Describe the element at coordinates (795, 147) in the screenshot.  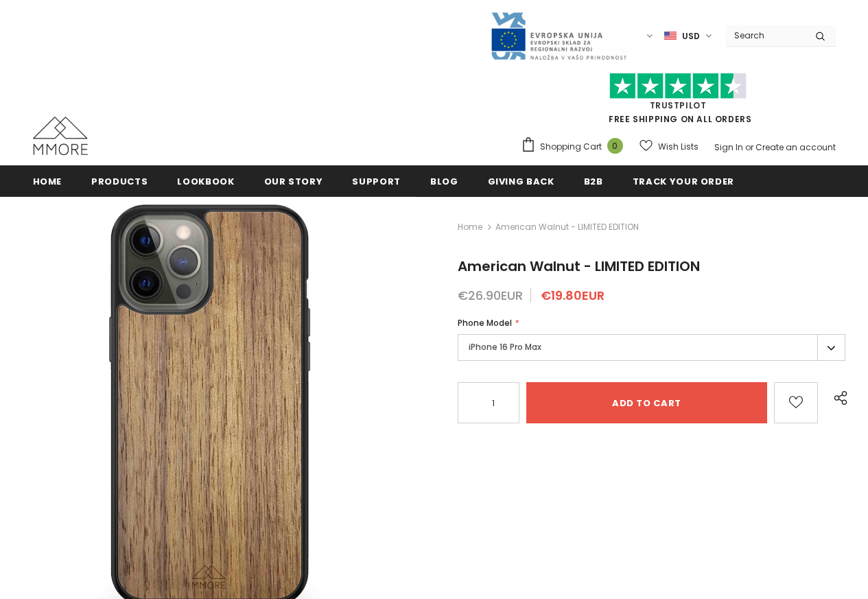
I see `a: Create an account` at that location.